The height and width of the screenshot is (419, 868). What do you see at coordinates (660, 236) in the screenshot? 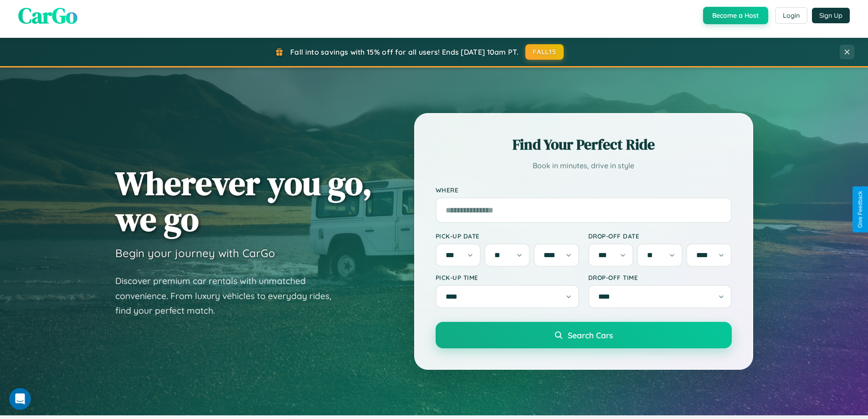
I see `label: Drop-off Date` at bounding box center [660, 236].